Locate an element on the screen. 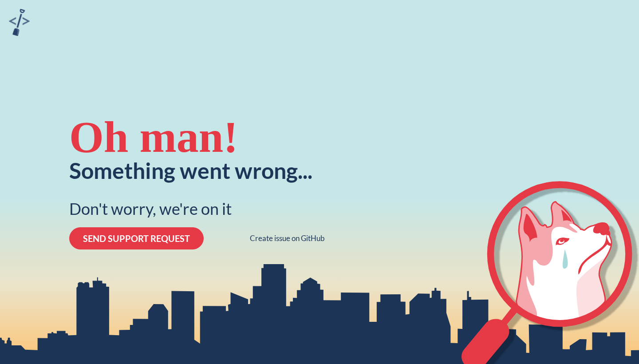 This screenshot has height=364, width=639. svg: crying-husky-2 is located at coordinates (550, 272).